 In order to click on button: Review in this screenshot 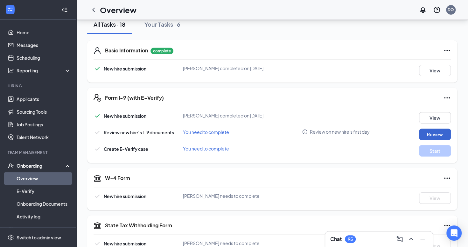, I will do `click(435, 135)`.